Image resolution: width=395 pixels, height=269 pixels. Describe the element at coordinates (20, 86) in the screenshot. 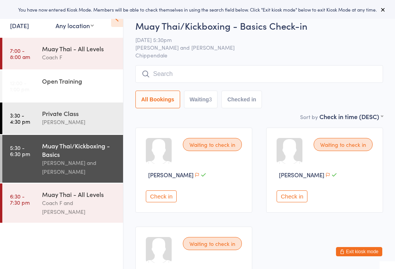

I see `time: 12:00 - 1:00 pm` at that location.